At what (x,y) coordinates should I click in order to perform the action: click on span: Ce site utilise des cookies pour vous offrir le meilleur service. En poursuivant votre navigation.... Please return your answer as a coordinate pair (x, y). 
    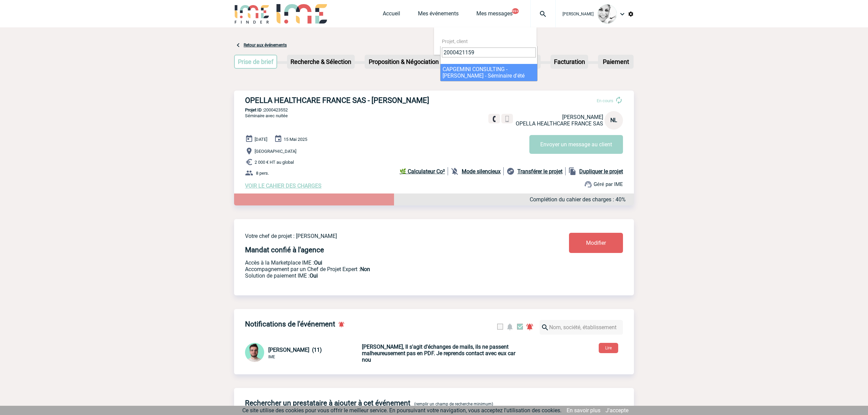
    Looking at the image, I should click on (402, 410).